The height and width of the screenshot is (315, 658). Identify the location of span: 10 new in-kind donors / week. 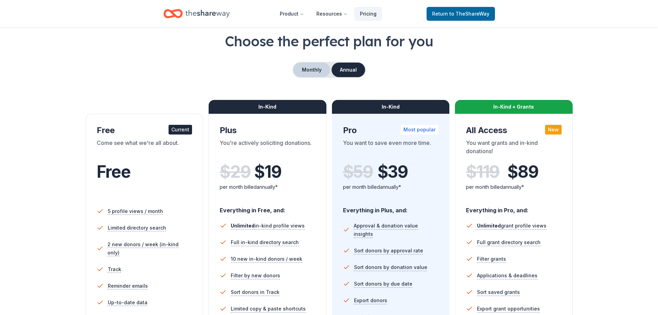
(266, 259).